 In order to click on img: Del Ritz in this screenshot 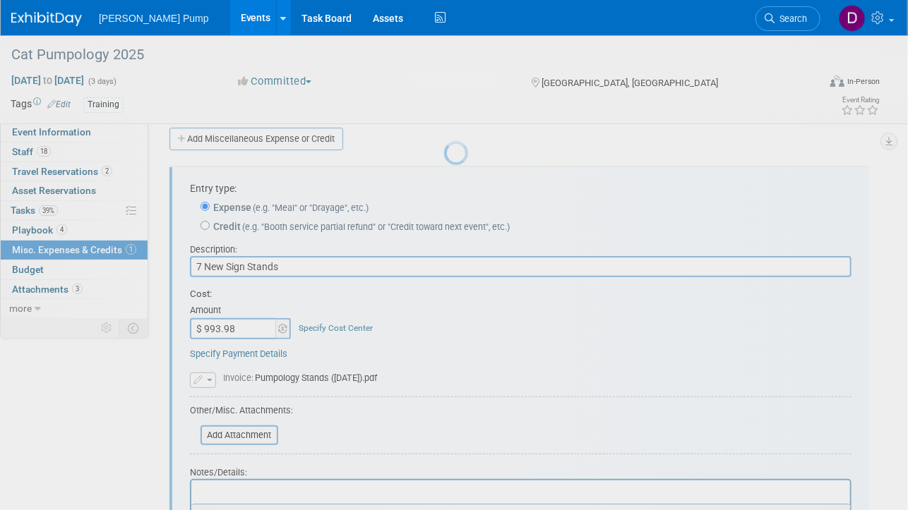, I will do `click(852, 18)`.